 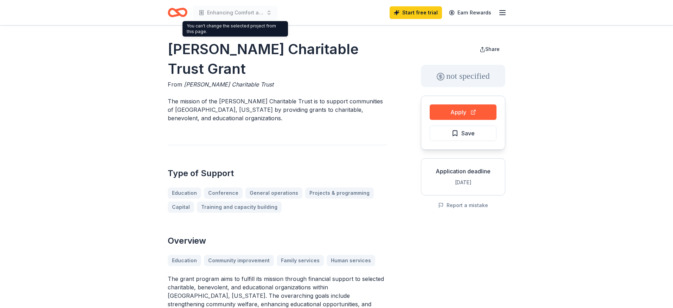 I want to click on button: Apply, so click(x=463, y=112).